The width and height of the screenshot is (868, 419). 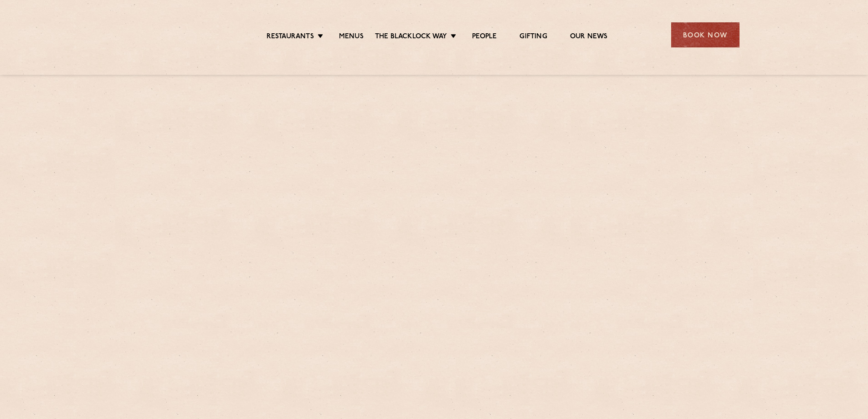 What do you see at coordinates (351, 37) in the screenshot?
I see `a: Menus` at bounding box center [351, 37].